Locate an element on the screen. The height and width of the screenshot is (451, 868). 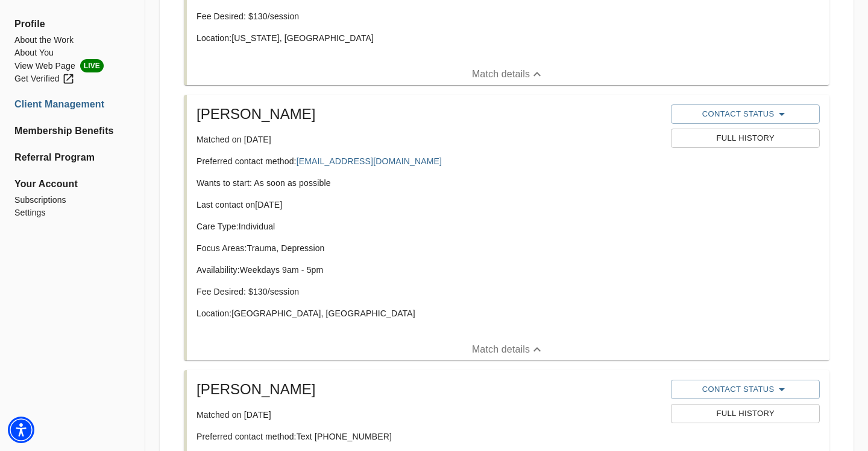
li: Client Management is located at coordinates (72, 104).